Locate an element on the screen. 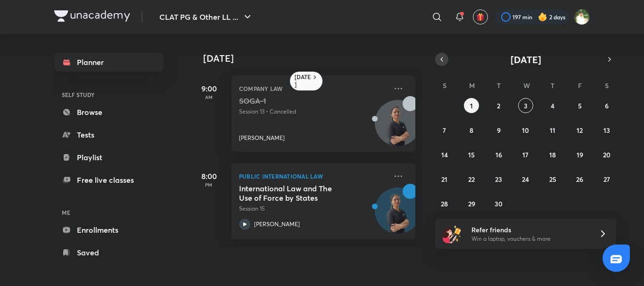  abbr: Friday is located at coordinates (580, 86).